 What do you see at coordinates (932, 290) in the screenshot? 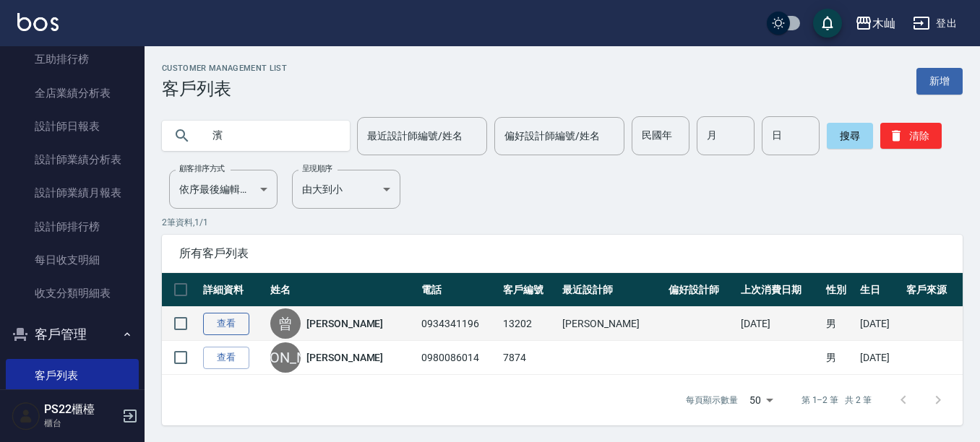
I see `th: 客戶來源` at bounding box center [932, 290].